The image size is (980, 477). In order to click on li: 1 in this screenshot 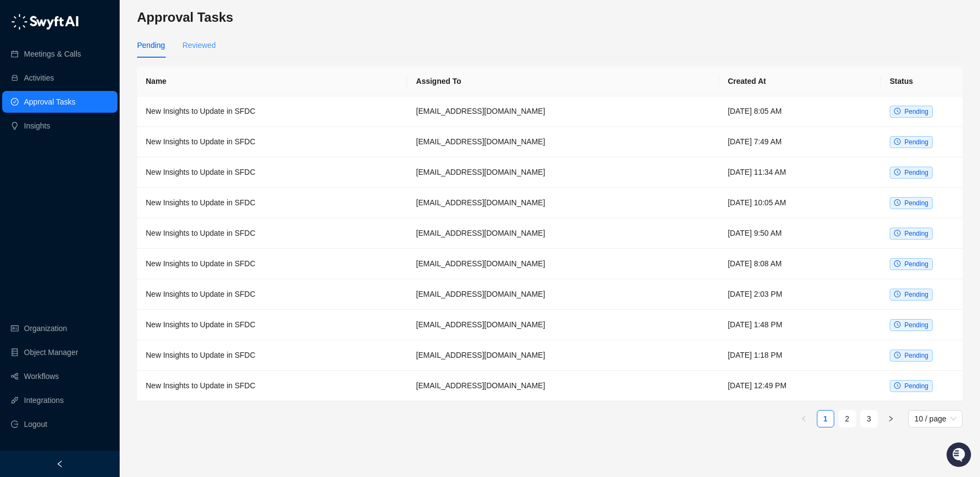, I will do `click(826, 418)`.